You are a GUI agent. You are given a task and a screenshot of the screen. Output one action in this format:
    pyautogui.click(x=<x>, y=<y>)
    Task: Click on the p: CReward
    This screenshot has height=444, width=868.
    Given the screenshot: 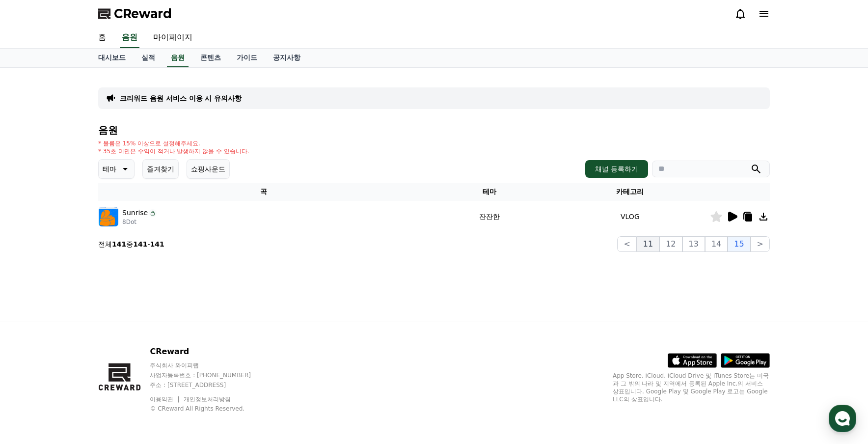 What is the action you would take?
    pyautogui.click(x=209, y=352)
    